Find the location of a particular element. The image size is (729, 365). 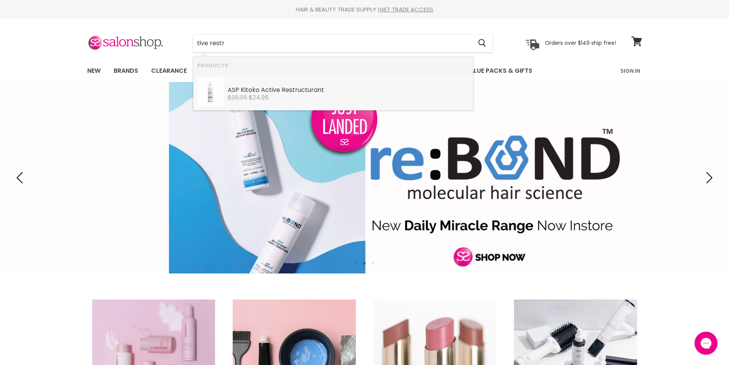

input: Search is located at coordinates (332, 43).